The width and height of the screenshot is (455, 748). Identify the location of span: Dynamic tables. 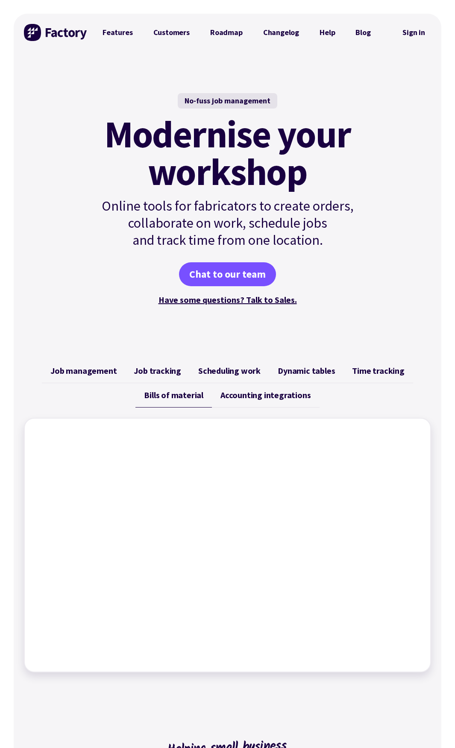
(306, 371).